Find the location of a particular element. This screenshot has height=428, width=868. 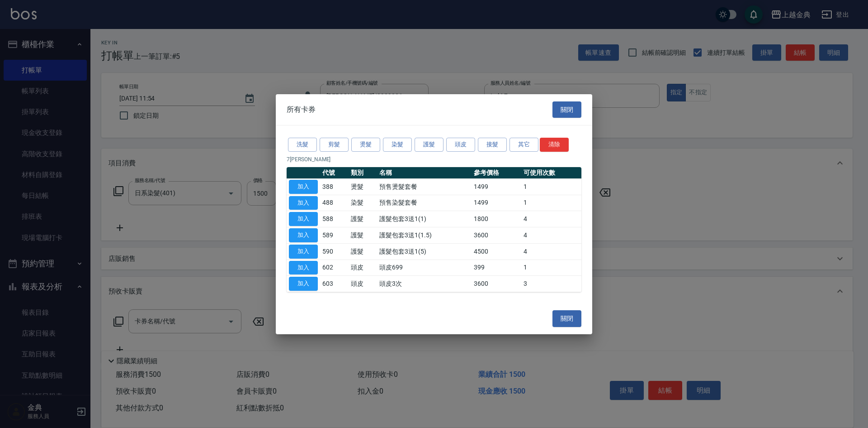

button: 頭皮 is located at coordinates (461, 144).